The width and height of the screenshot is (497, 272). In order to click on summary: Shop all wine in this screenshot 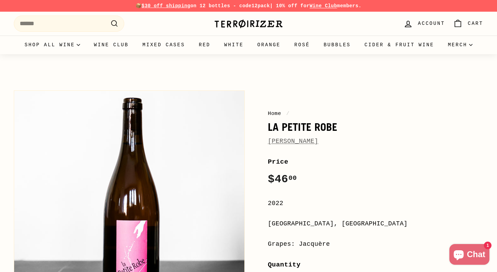, I will do `click(52, 45)`.